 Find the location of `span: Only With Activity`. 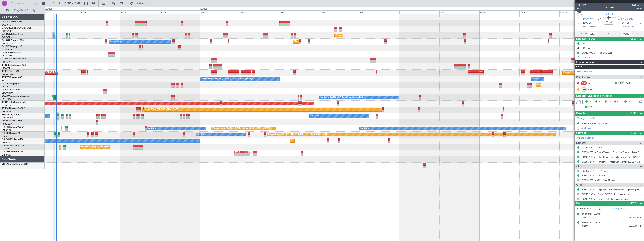

span: Only With Activity is located at coordinates (25, 10).